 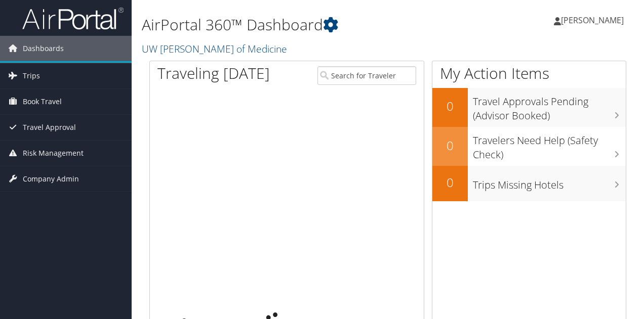 What do you see at coordinates (31, 76) in the screenshot?
I see `span: Trips` at bounding box center [31, 76].